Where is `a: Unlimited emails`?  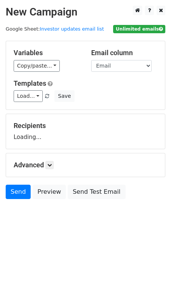
a: Unlimited emails is located at coordinates (139, 29).